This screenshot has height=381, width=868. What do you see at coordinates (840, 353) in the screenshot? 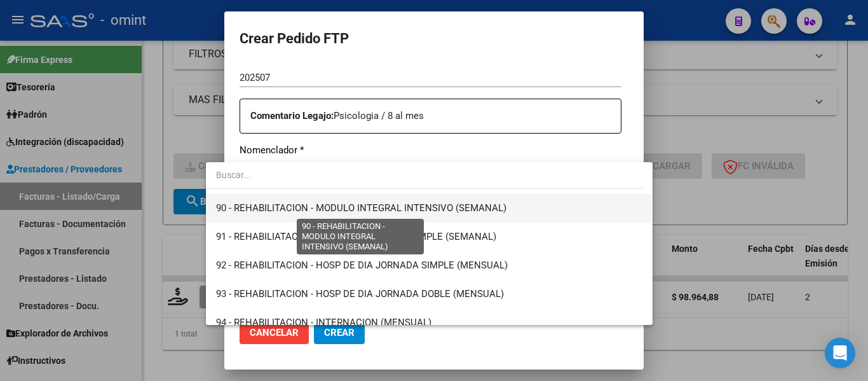
I see `div: Open Intercom Messenger` at bounding box center [840, 353].